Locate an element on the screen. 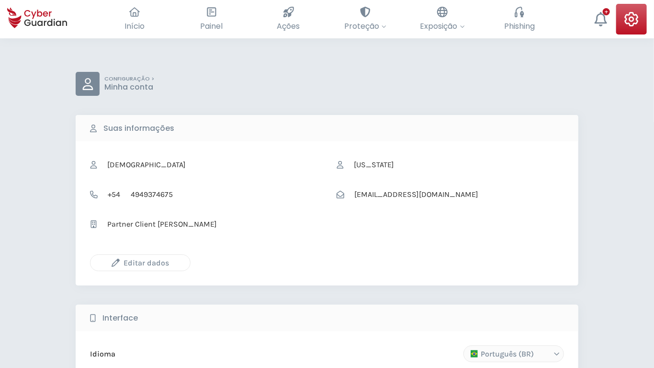 The height and width of the screenshot is (368, 654). span: Proteção is located at coordinates (365, 26).